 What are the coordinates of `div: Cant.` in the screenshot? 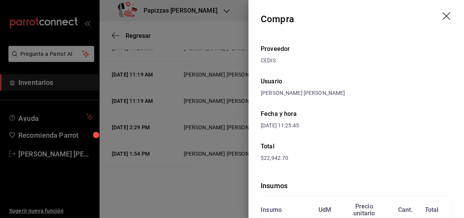 It's located at (405, 210).